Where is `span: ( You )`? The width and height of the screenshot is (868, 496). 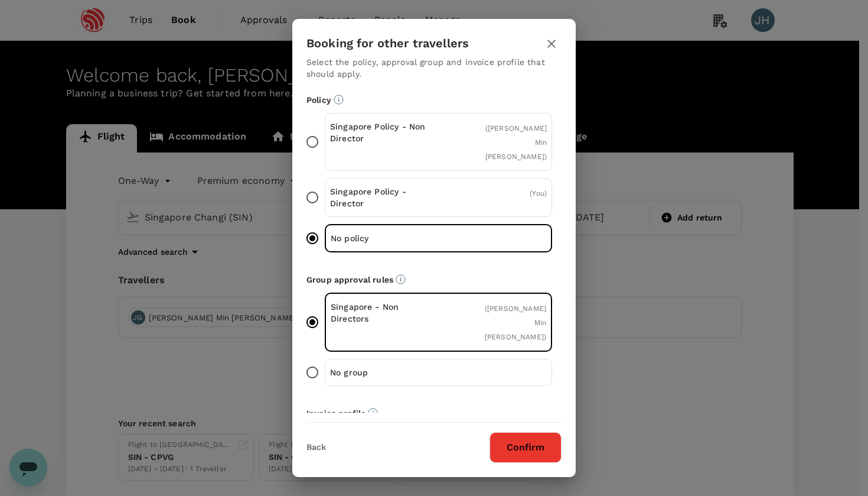 span: ( You ) is located at coordinates (538, 193).